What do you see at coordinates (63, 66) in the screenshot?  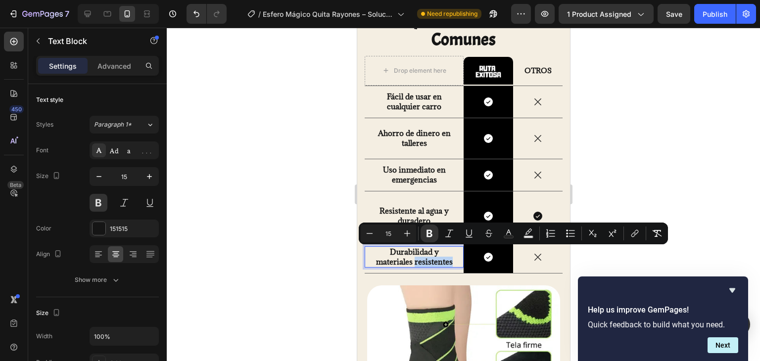 I see `p: Settings` at bounding box center [63, 66].